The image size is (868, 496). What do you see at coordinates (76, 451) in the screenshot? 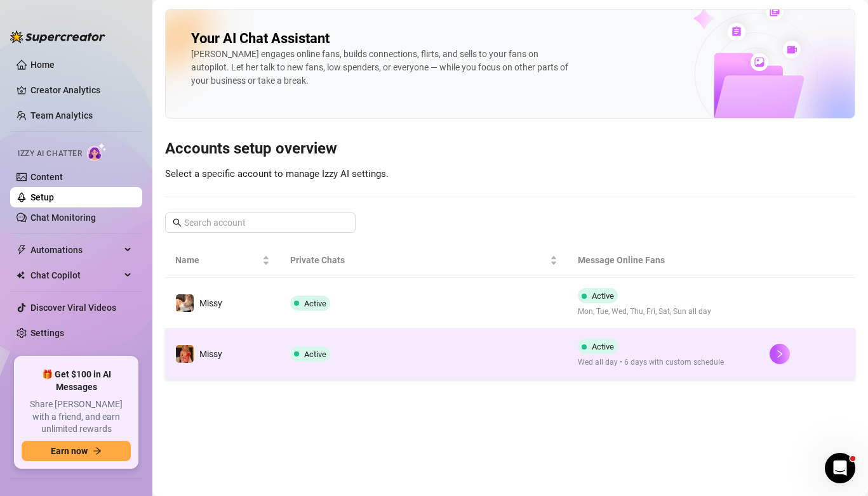
I see `button: Earn nowarrow-right` at bounding box center [76, 451].